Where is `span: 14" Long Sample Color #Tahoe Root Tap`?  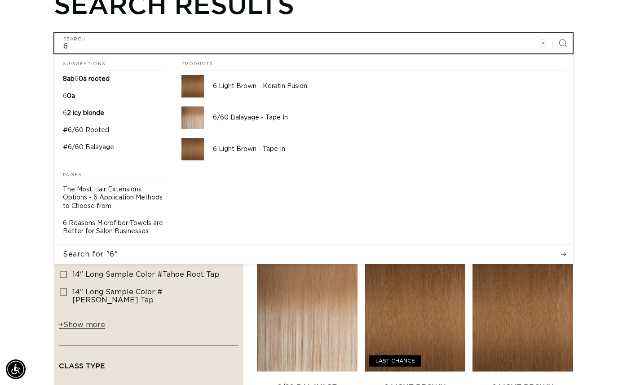 span: 14" Long Sample Color #Tahoe Root Tap is located at coordinates (145, 274).